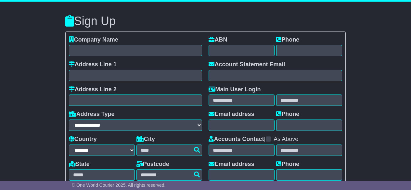  What do you see at coordinates (247, 65) in the screenshot?
I see `label: Account Statement Email` at bounding box center [247, 65].